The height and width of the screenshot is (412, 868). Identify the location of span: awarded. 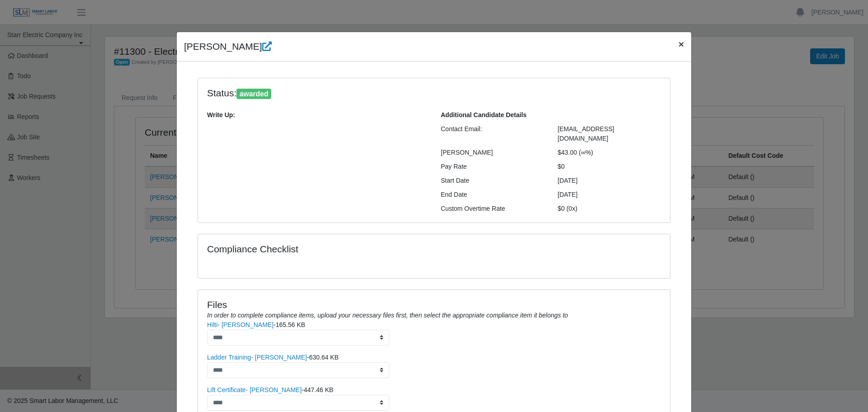
(253, 94).